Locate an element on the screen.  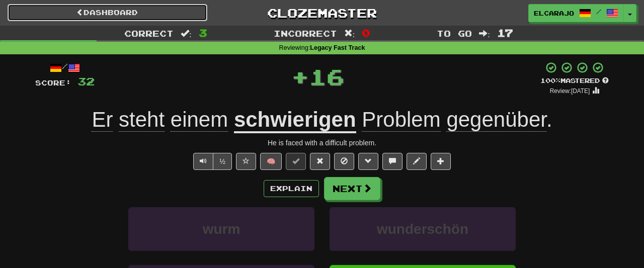
button: ½ is located at coordinates (222, 161).